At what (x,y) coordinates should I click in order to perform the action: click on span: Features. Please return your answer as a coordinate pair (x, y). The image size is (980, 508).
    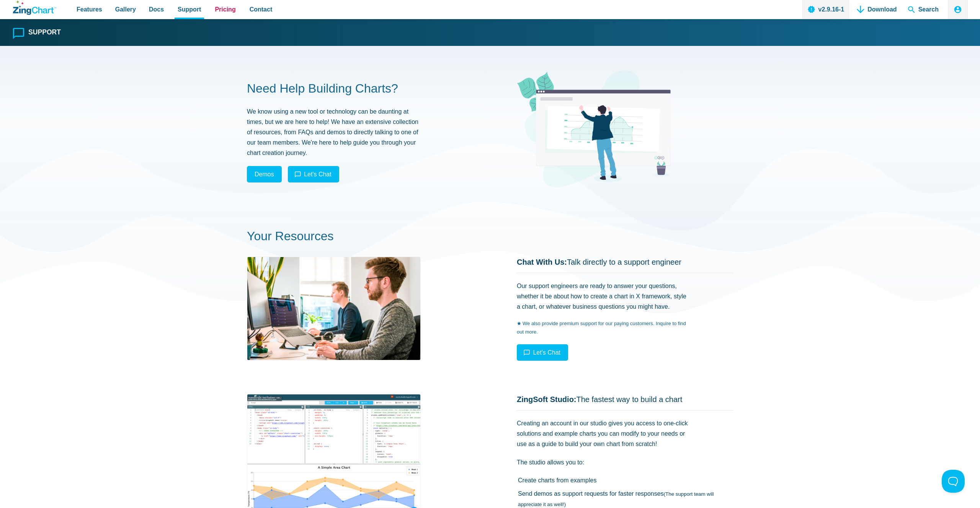
    Looking at the image, I should click on (89, 9).